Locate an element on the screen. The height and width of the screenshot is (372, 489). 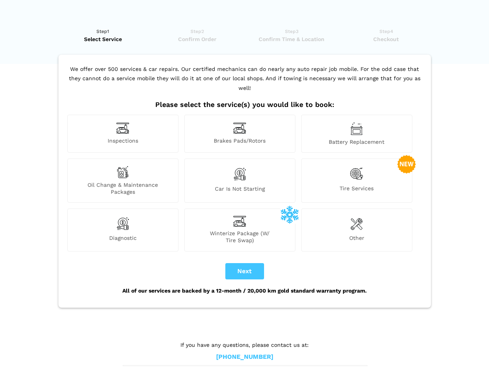
a: Step4 is located at coordinates (386, 35).